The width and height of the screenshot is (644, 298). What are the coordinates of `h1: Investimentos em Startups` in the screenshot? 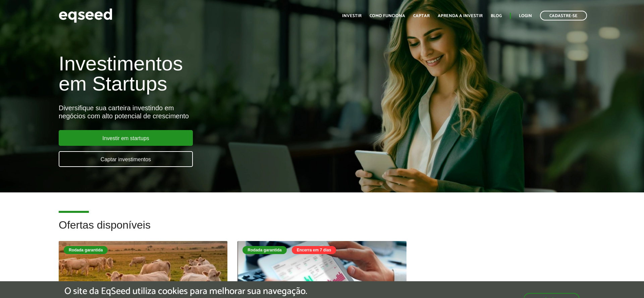 It's located at (215, 74).